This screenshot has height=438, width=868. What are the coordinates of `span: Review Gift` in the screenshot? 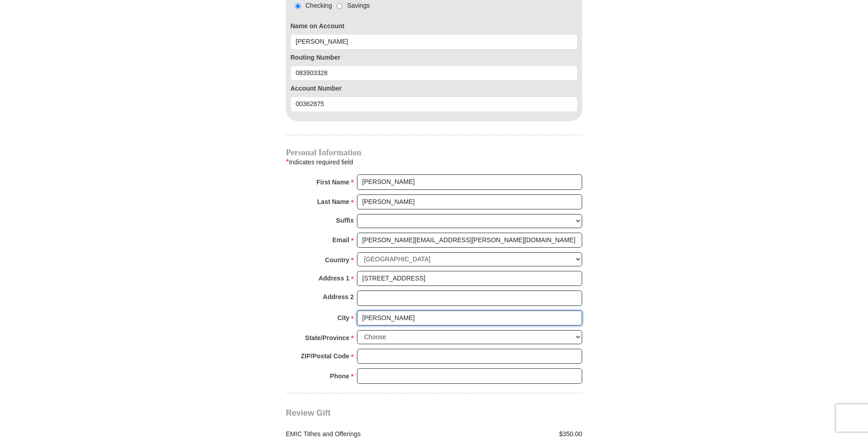 It's located at (308, 413).